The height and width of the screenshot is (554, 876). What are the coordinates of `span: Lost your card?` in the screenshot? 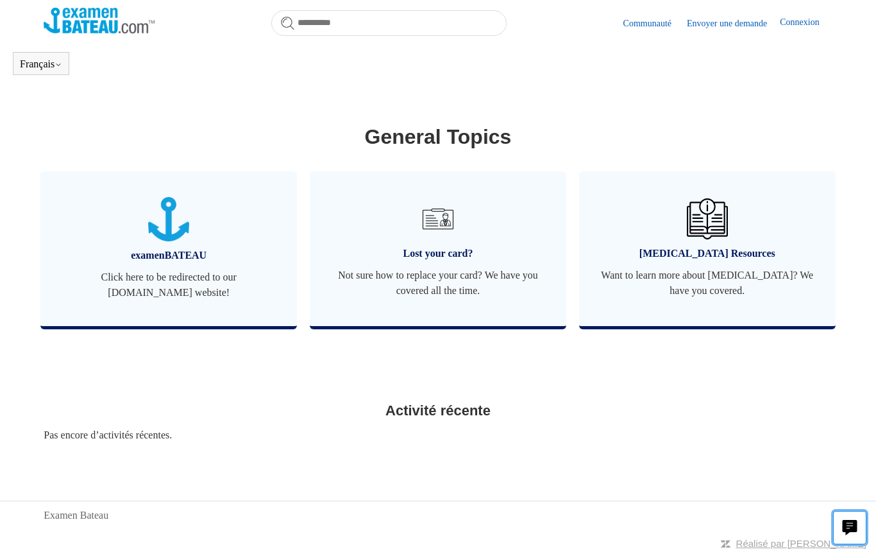 It's located at (438, 253).